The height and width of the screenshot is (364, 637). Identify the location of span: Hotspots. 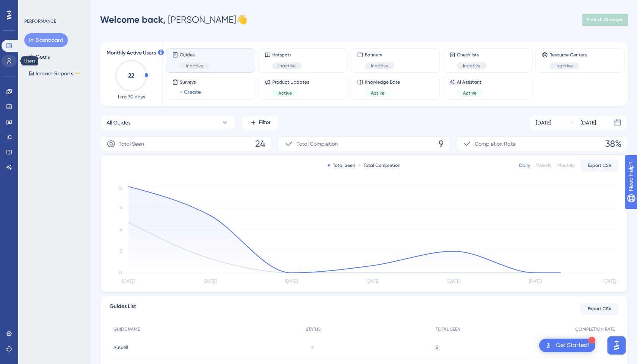
(287, 55).